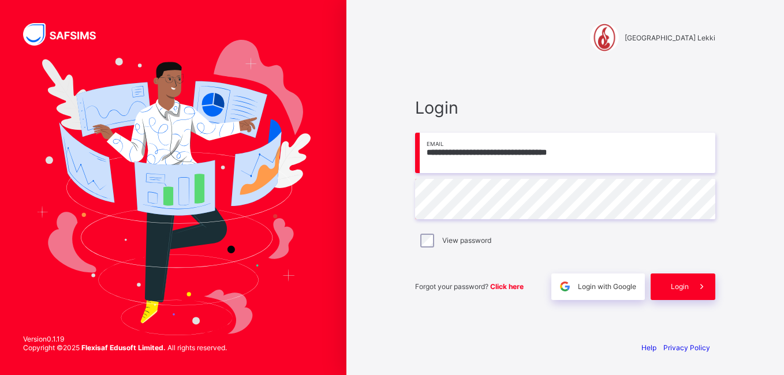 This screenshot has height=375, width=784. What do you see at coordinates (607, 286) in the screenshot?
I see `span: Login with Google` at bounding box center [607, 286].